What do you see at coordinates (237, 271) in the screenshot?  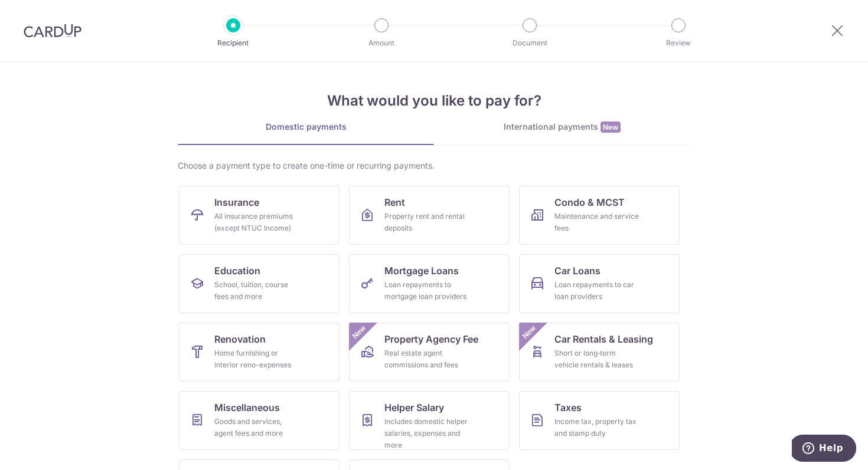 I see `span: Education` at bounding box center [237, 271].